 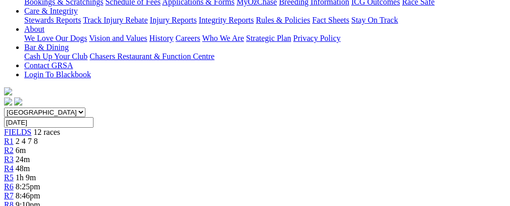 I want to click on a: R4, so click(x=9, y=168).